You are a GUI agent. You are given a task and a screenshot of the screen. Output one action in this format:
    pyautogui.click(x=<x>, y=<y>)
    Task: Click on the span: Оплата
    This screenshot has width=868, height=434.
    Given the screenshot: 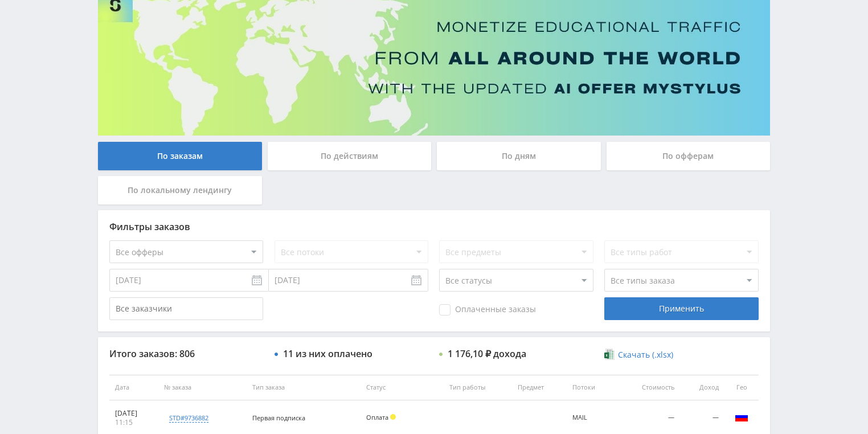 What is the action you would take?
    pyautogui.click(x=377, y=417)
    